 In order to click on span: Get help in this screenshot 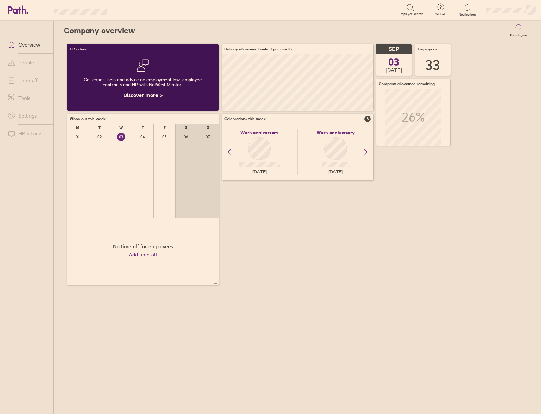, I will do `click(441, 14)`.